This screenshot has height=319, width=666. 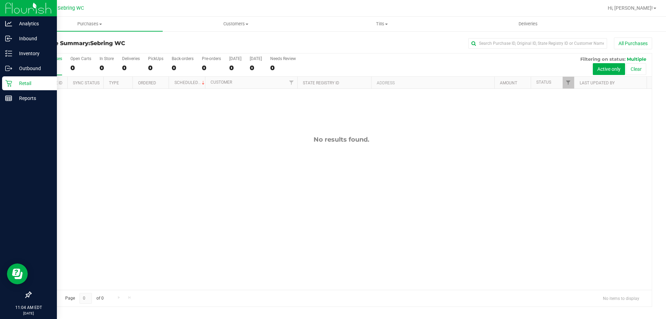 What do you see at coordinates (89, 24) in the screenshot?
I see `a: Purchases` at bounding box center [89, 24].